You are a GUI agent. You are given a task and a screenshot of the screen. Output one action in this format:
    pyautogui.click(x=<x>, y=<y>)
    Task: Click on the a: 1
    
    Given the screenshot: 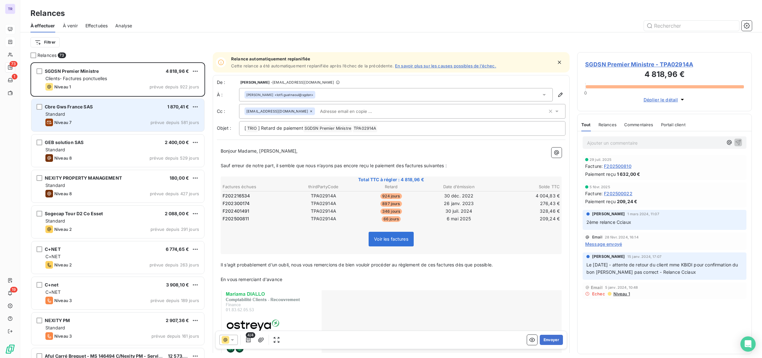 What is the action you would take?
    pyautogui.click(x=10, y=80)
    